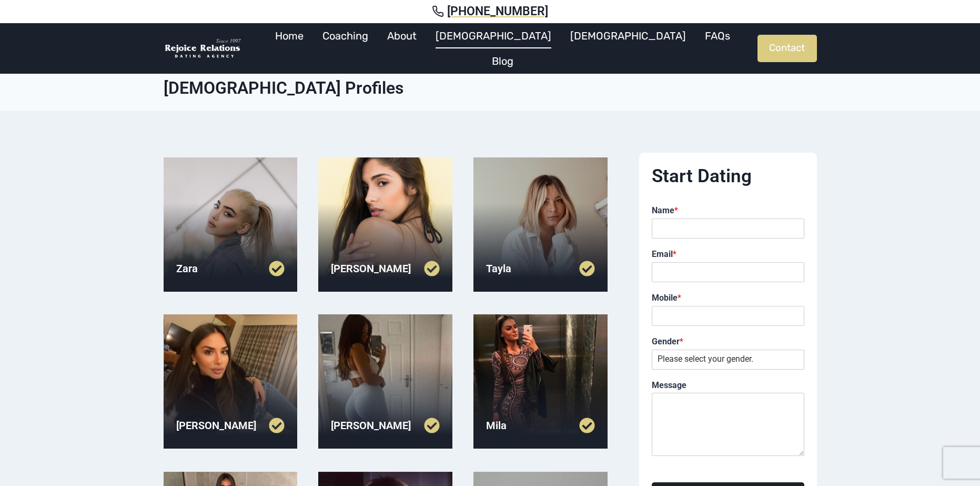 The width and height of the screenshot is (980, 486). What do you see at coordinates (728, 176) in the screenshot?
I see `h2: Start Dating` at bounding box center [728, 176].